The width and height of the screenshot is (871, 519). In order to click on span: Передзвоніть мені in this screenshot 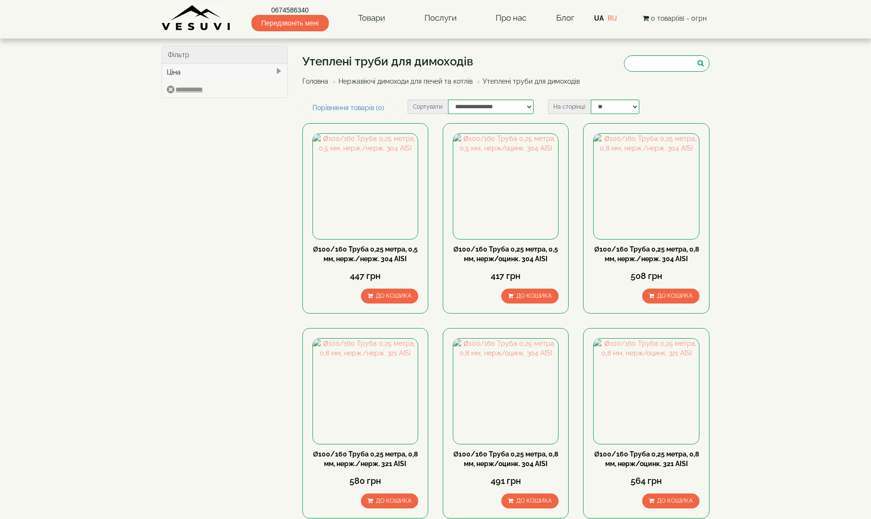, I will do `click(290, 23)`.